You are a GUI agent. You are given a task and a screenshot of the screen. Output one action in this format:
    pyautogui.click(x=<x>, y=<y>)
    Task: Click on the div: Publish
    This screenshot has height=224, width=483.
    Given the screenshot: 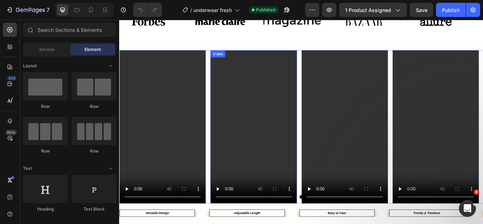 What is the action you would take?
    pyautogui.click(x=451, y=10)
    